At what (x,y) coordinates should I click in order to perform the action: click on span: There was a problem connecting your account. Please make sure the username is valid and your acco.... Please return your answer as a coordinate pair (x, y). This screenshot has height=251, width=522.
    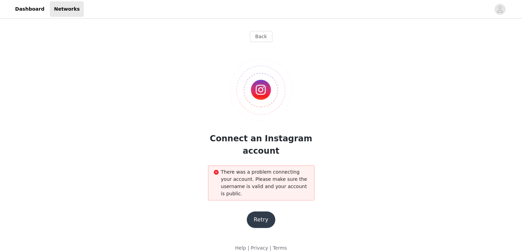
    Looking at the image, I should click on (264, 182).